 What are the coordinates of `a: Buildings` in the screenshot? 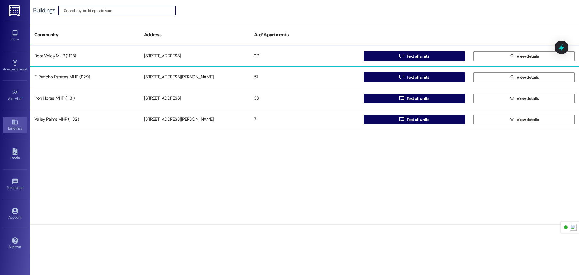 It's located at (15, 125).